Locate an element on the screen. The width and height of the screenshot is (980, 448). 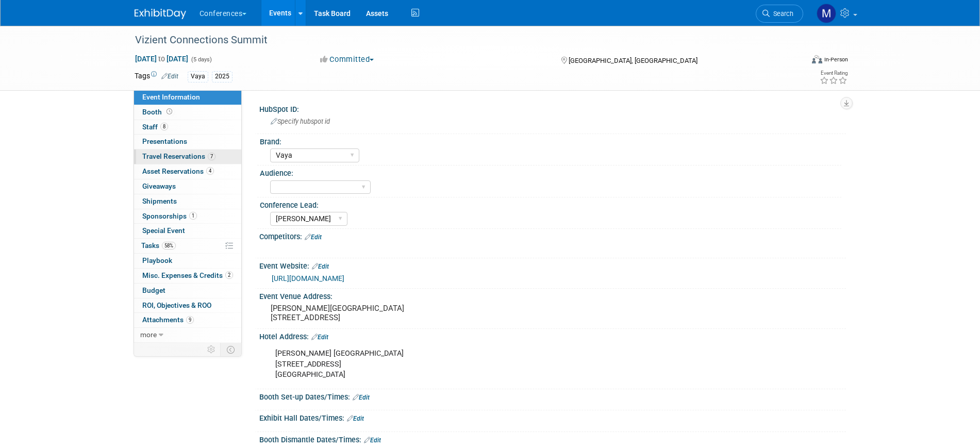
span: more is located at coordinates (149, 334).